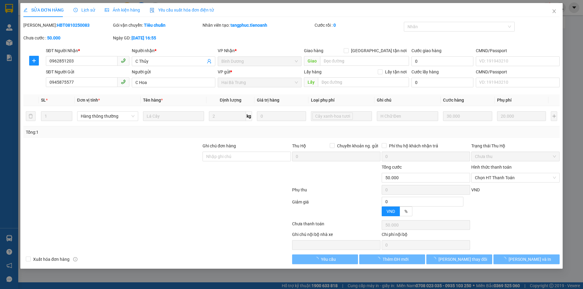  What do you see at coordinates (311, 82) in the screenshot?
I see `span: Lấy` at bounding box center [311, 82].